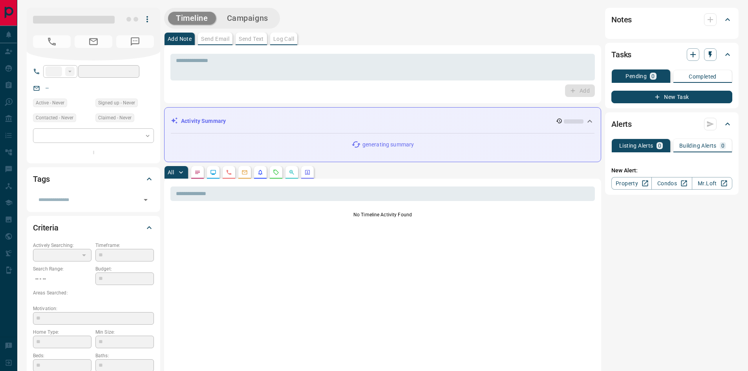  I want to click on p: No Timeline Activity Found, so click(382, 215).